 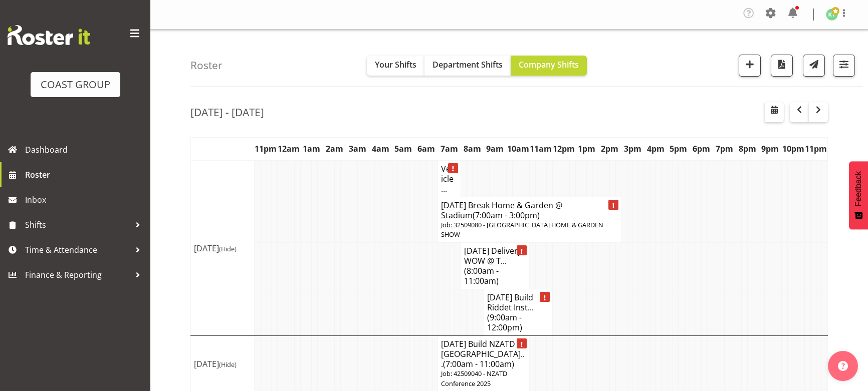 I want to click on img: Rosterit website logo, so click(x=48, y=35).